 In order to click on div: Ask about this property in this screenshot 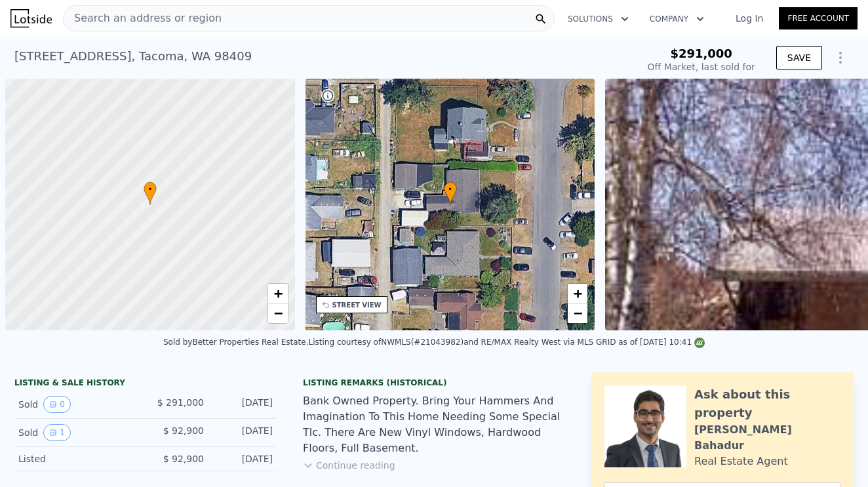, I will do `click(767, 404)`.